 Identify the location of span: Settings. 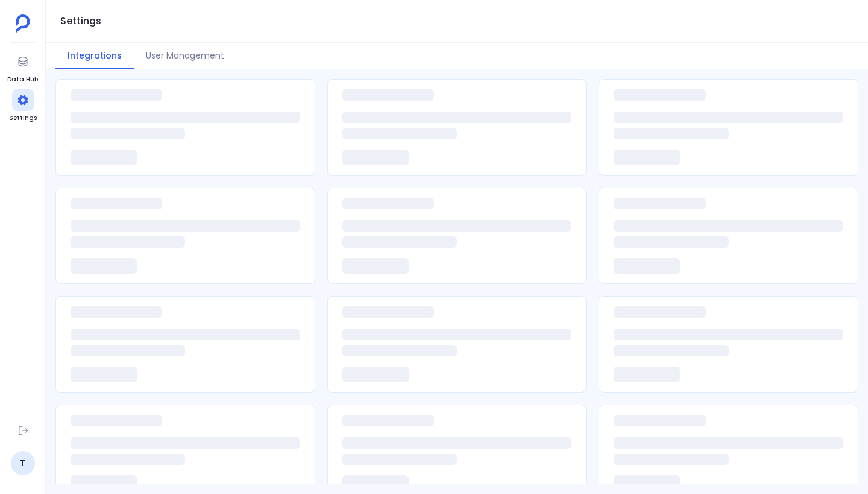
(23, 118).